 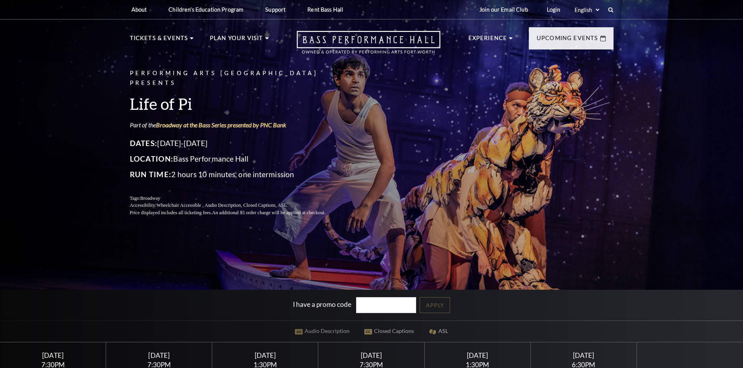 What do you see at coordinates (586, 10) in the screenshot?
I see `select: Select:` at bounding box center [586, 10].